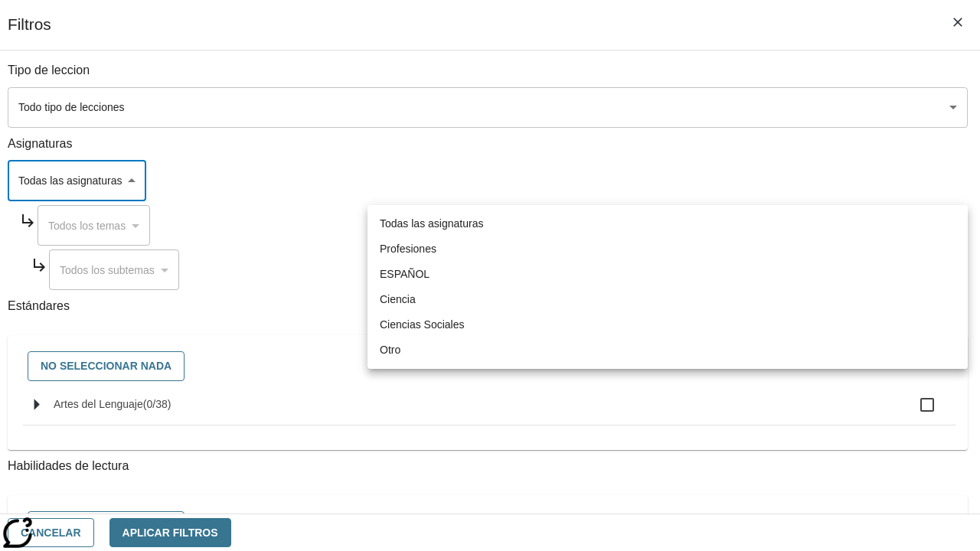  Describe the element at coordinates (668, 287) in the screenshot. I see `ul: Seleccione una Asignatura` at that location.